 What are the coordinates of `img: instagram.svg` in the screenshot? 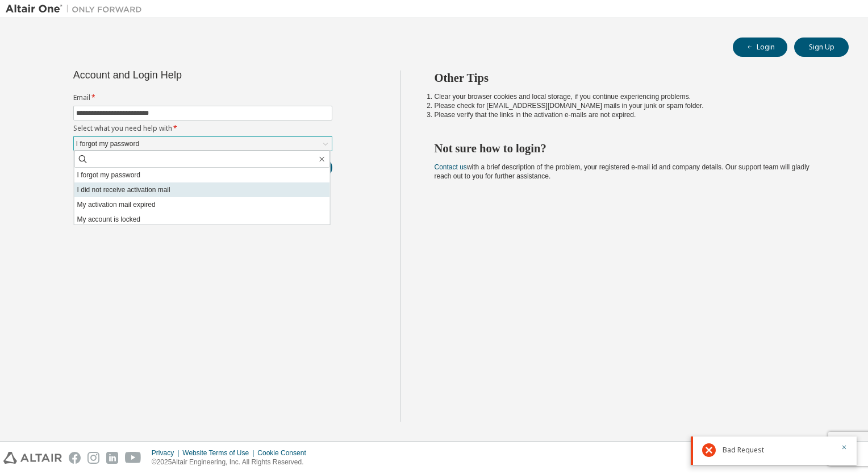 It's located at (94, 458).